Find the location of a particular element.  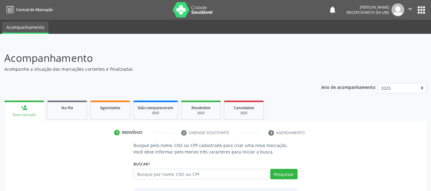

label: Buscar is located at coordinates (142, 164).